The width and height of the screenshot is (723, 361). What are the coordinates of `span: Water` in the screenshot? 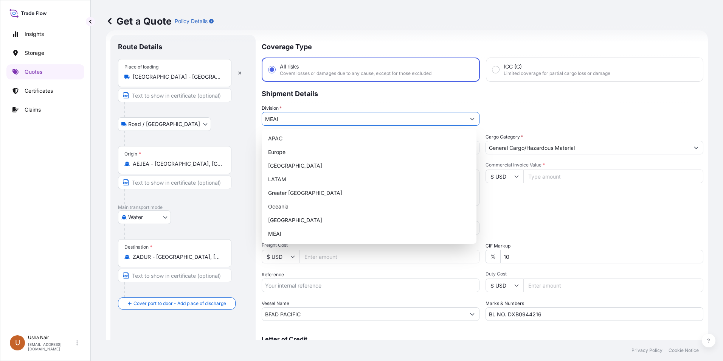 It's located at (135, 217).